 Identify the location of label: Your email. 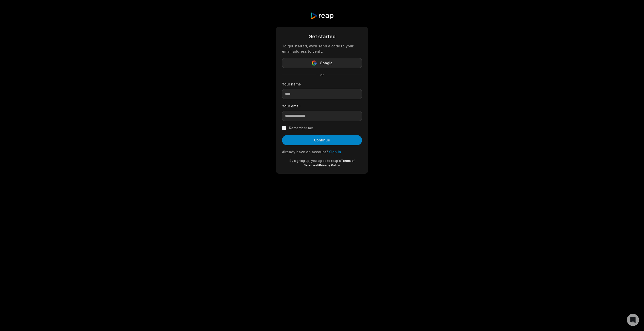
(322, 105).